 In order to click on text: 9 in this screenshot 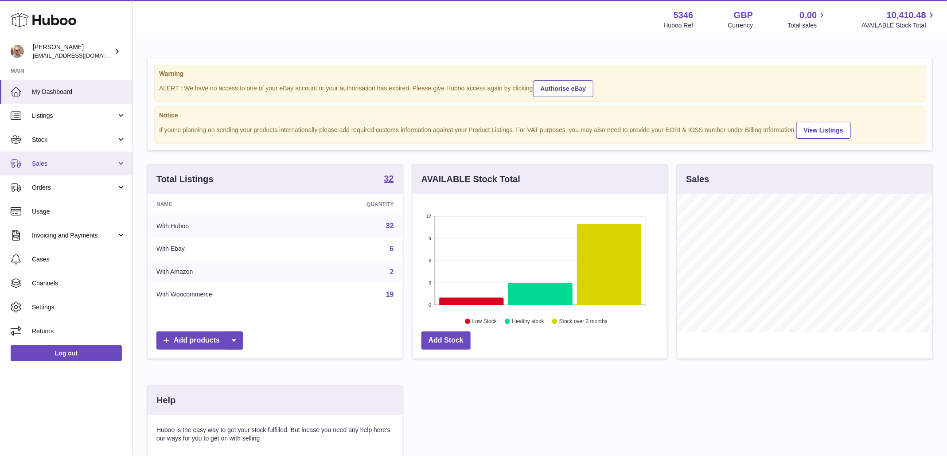, I will do `click(430, 238)`.